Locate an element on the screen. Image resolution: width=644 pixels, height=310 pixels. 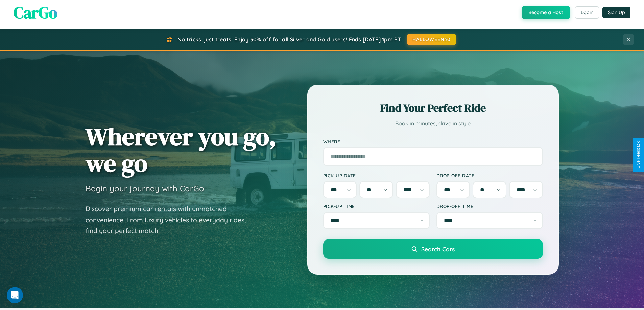
button: HALLOWEEN30 is located at coordinates (431, 40).